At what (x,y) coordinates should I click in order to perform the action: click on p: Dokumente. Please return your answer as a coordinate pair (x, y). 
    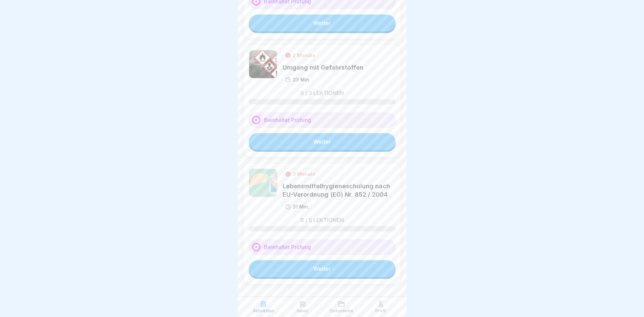
    Looking at the image, I should click on (341, 311).